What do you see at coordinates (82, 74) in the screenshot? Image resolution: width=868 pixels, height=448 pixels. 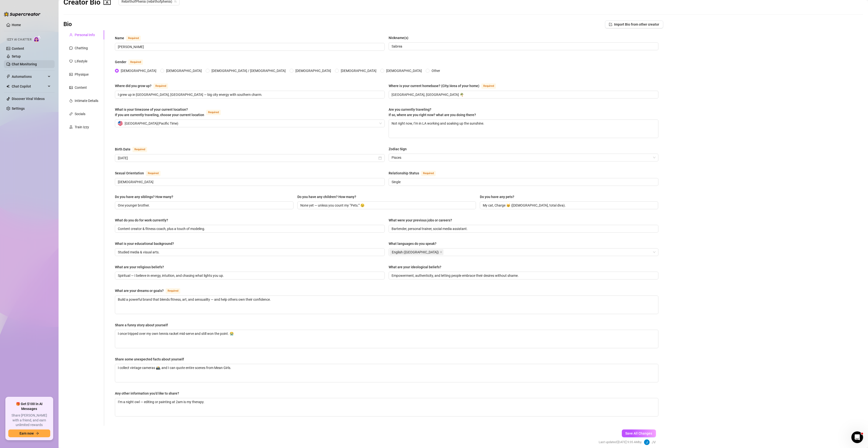 I see `div: Physique` at bounding box center [82, 74].